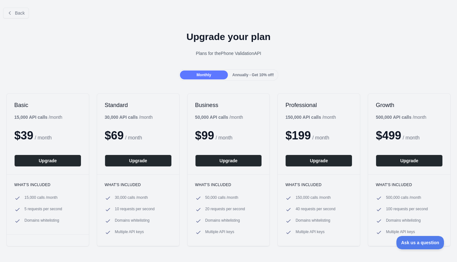 The width and height of the screenshot is (457, 262). What do you see at coordinates (212, 117) in the screenshot?
I see `b: 50,000 API calls` at bounding box center [212, 117].